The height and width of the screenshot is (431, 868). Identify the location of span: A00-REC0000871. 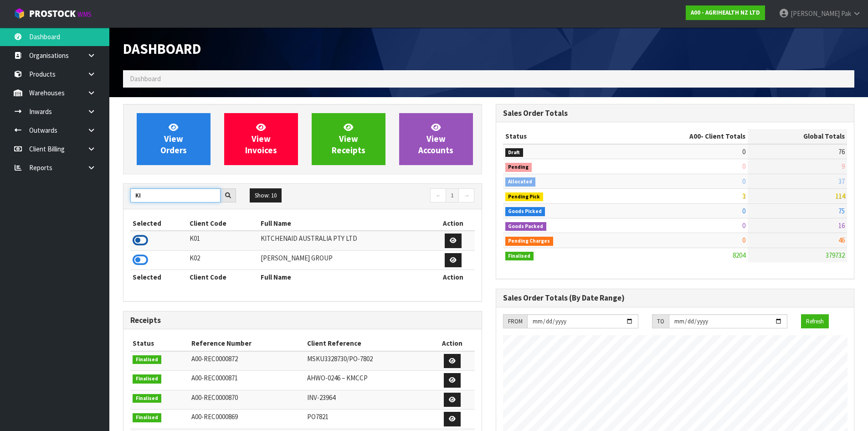
(215, 378).